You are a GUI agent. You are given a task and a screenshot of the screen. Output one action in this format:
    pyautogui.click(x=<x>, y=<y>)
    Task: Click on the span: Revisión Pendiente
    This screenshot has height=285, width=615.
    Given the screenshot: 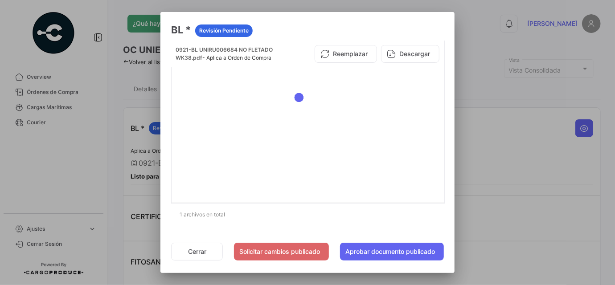 What is the action you would take?
    pyautogui.click(x=224, y=31)
    